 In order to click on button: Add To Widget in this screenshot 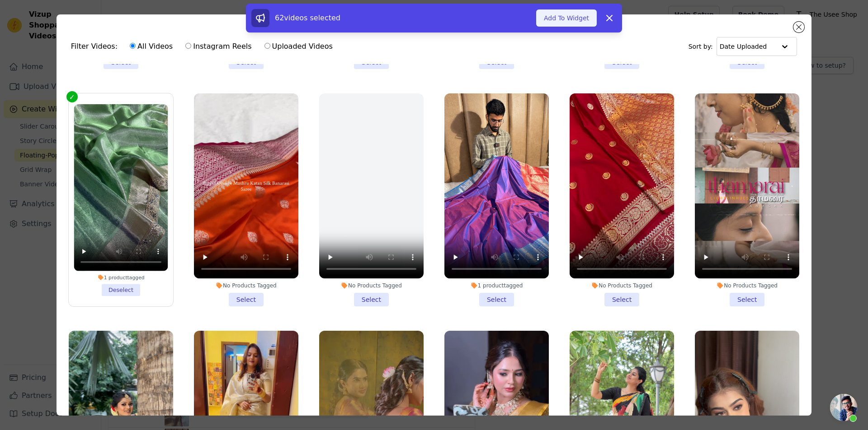, I will do `click(566, 18)`.